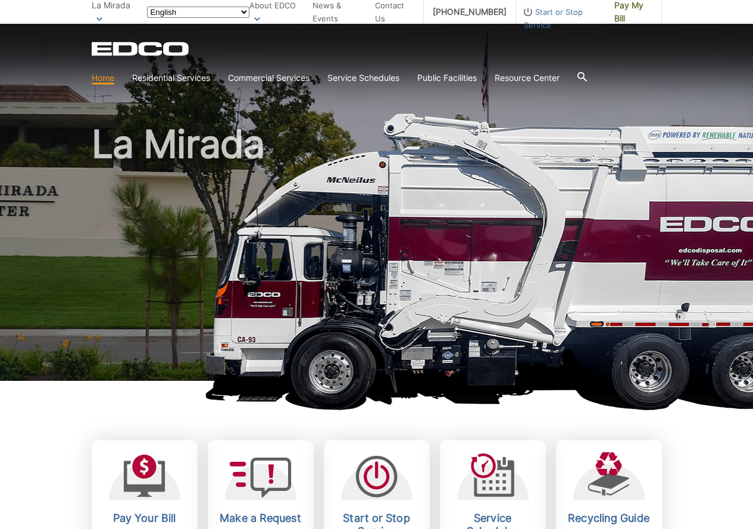  Describe the element at coordinates (145, 518) in the screenshot. I see `h2: Pay Your Bill` at that location.